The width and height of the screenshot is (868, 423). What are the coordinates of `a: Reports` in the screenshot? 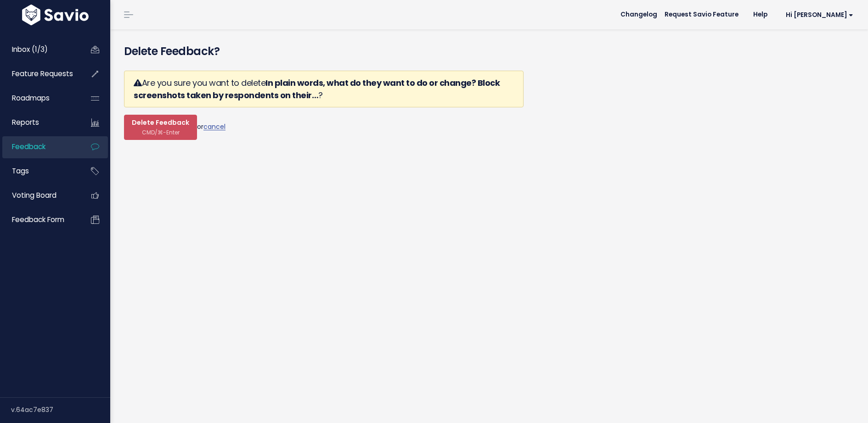 It's located at (39, 122).